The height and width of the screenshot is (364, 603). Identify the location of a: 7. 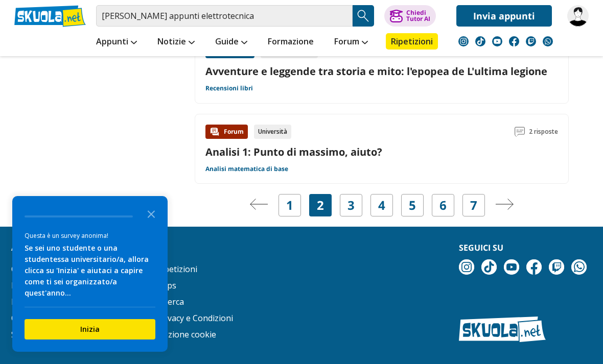
(474, 205).